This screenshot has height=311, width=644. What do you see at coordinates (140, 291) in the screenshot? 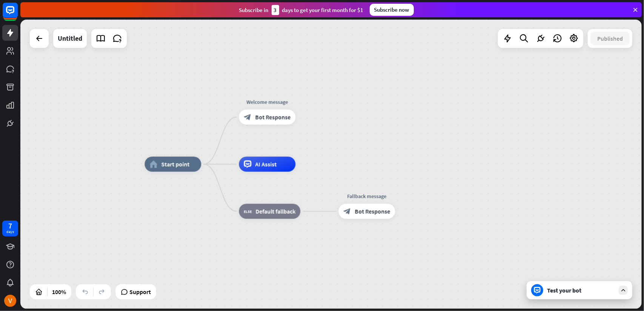
I see `span: Support` at bounding box center [140, 291].